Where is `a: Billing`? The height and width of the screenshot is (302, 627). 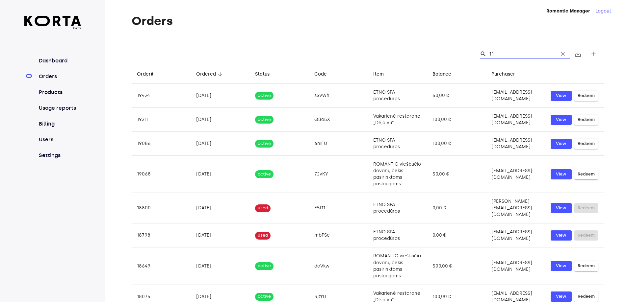 a: Billing is located at coordinates (59, 124).